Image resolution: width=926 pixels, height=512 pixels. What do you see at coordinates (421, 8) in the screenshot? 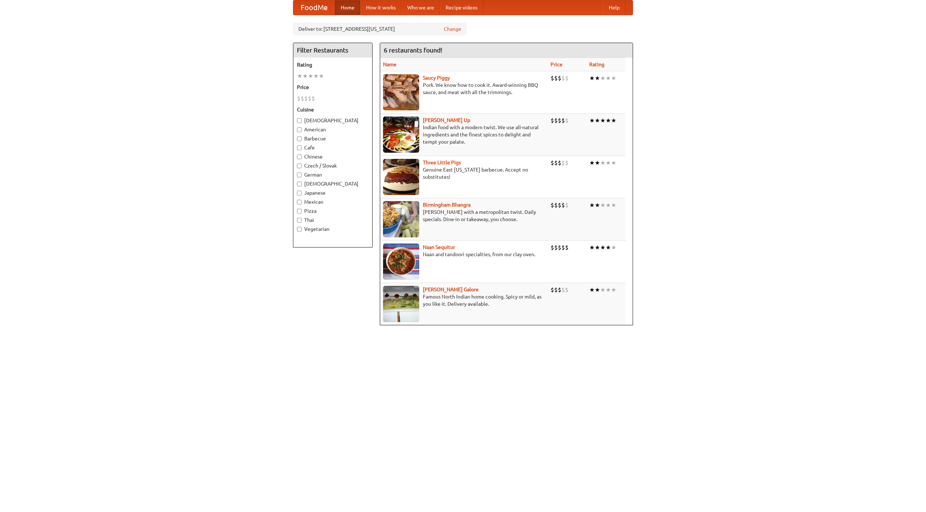
I see `a: Who we are` at bounding box center [421, 8].